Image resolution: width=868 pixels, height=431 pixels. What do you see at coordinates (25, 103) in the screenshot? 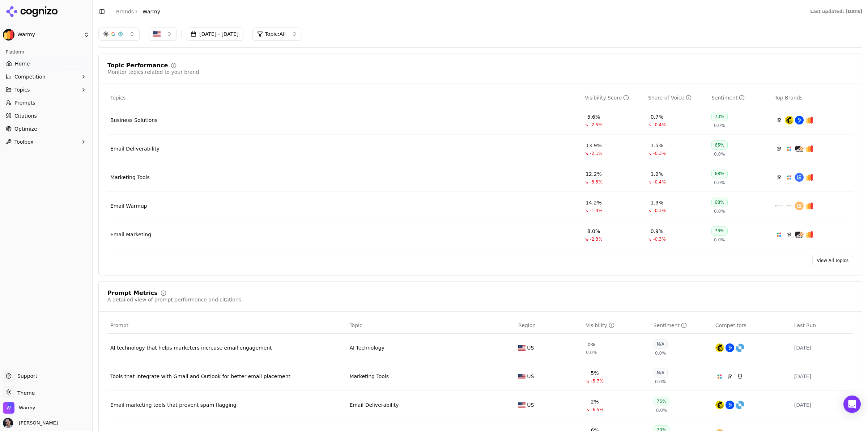
I see `span: Prompts` at bounding box center [25, 103].